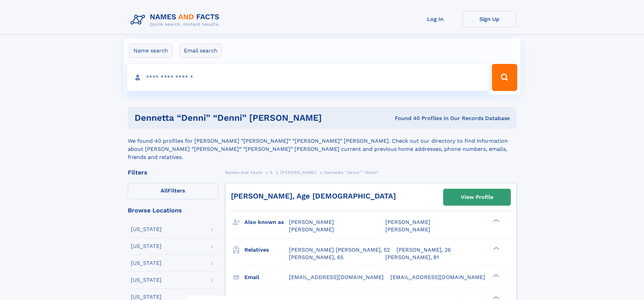  What do you see at coordinates (489, 19) in the screenshot?
I see `a: Sign Up` at bounding box center [489, 19].